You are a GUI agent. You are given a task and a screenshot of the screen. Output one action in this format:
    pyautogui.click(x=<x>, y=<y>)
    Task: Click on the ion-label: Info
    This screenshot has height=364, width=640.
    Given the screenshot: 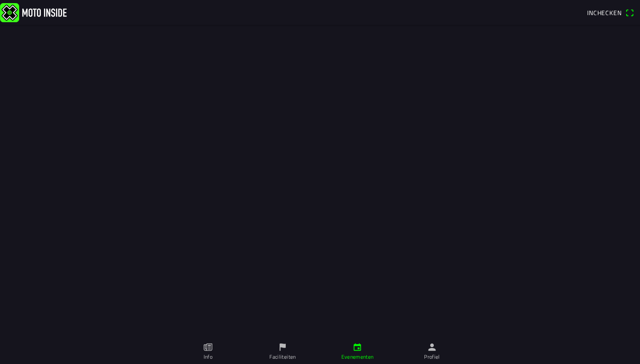 What is the action you would take?
    pyautogui.click(x=208, y=357)
    